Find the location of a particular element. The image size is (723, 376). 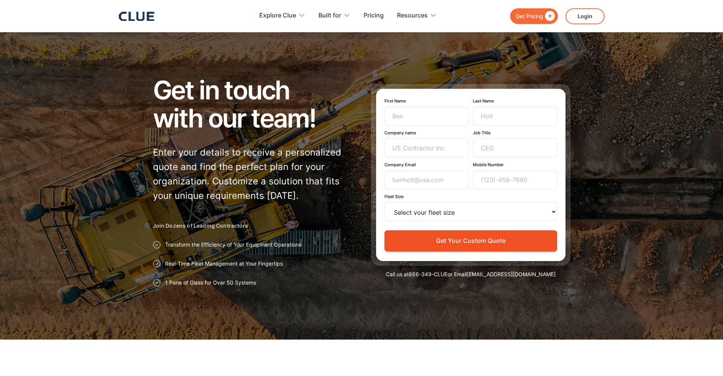

label: Last Name is located at coordinates (515, 101).